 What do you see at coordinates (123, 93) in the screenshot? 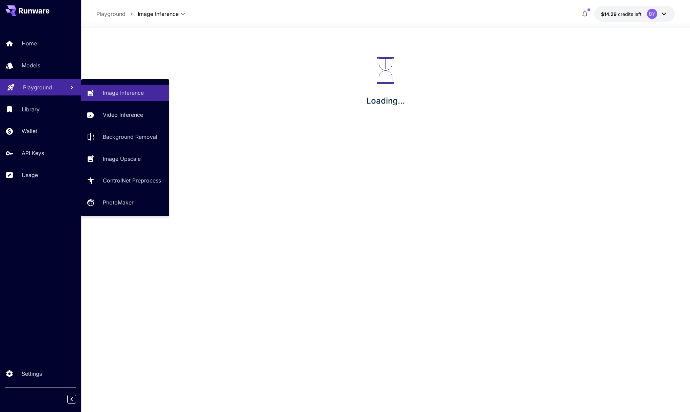
I see `p: Image Inference` at bounding box center [123, 93].